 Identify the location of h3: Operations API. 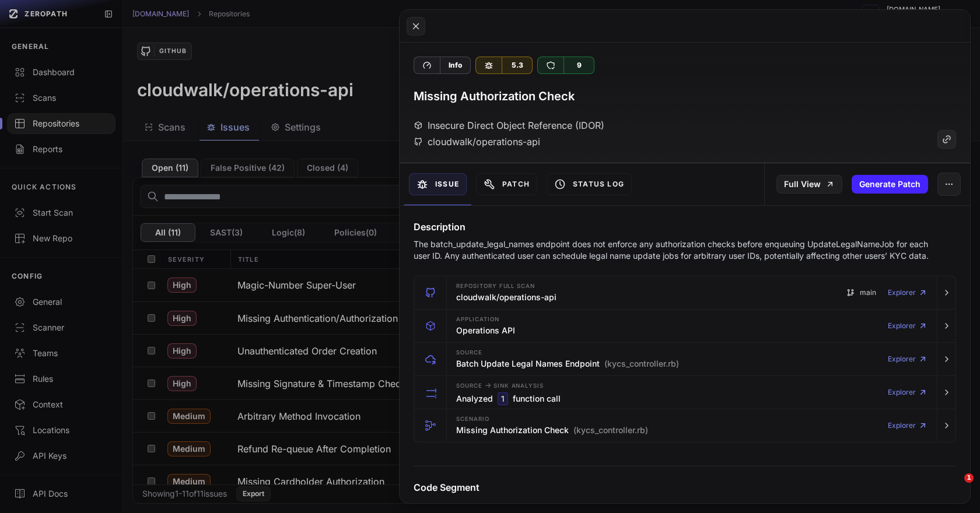
(485, 330).